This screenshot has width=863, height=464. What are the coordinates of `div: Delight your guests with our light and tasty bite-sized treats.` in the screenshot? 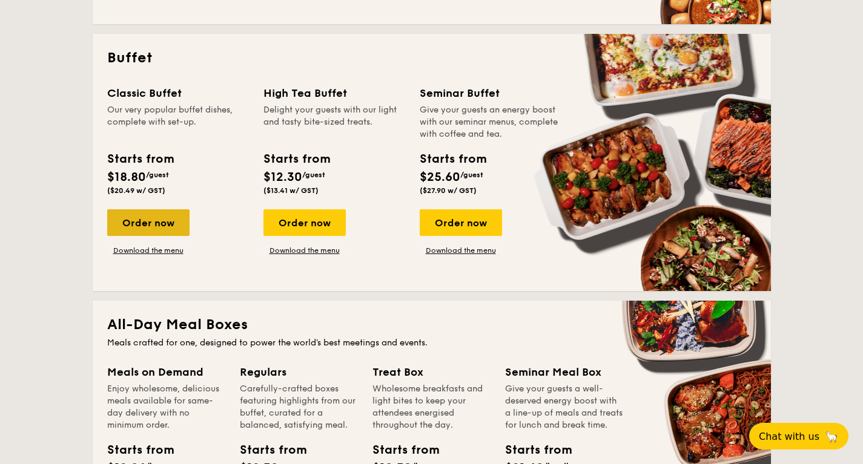 It's located at (334, 122).